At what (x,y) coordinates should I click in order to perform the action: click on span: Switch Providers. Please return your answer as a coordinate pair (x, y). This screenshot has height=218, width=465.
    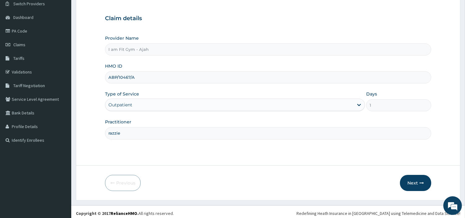
    Looking at the image, I should click on (29, 4).